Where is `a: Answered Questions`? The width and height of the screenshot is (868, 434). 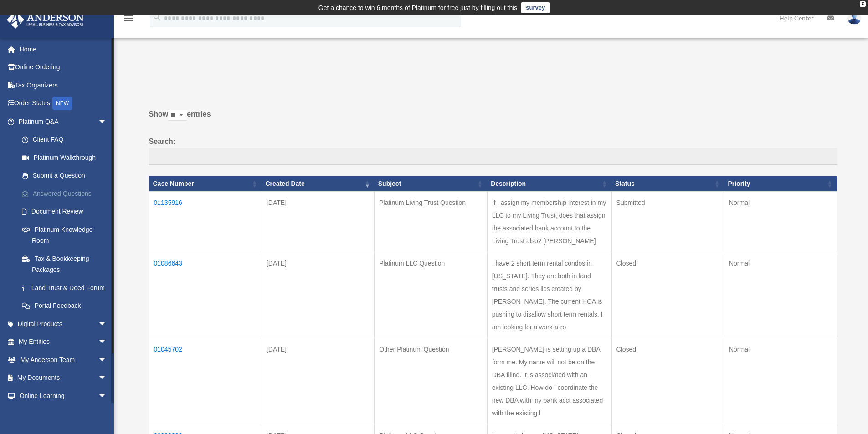
a: Answered Questions is located at coordinates (66, 193).